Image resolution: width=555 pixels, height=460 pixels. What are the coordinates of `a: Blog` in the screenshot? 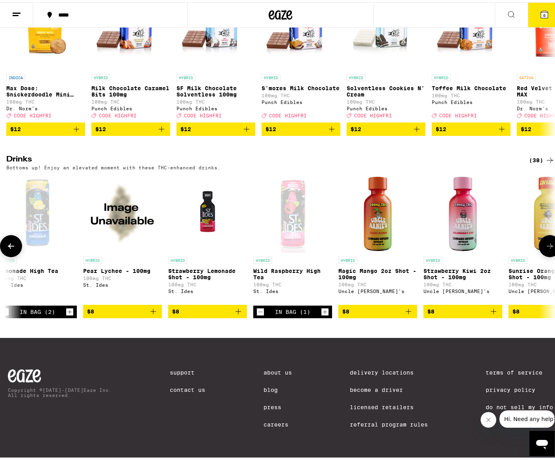 It's located at (278, 388).